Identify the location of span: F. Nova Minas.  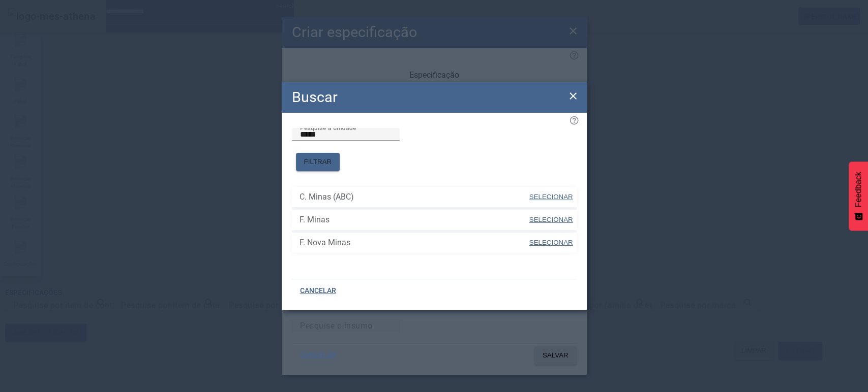
(414, 243).